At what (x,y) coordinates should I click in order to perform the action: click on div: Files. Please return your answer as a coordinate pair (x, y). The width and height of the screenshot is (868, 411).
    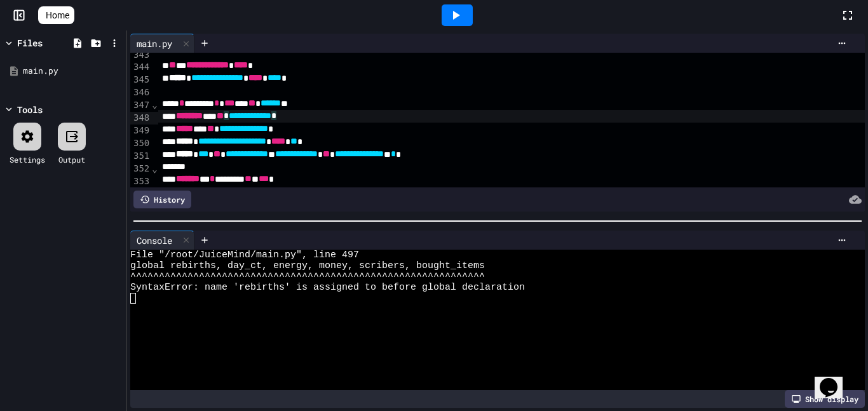
    Looking at the image, I should click on (29, 42).